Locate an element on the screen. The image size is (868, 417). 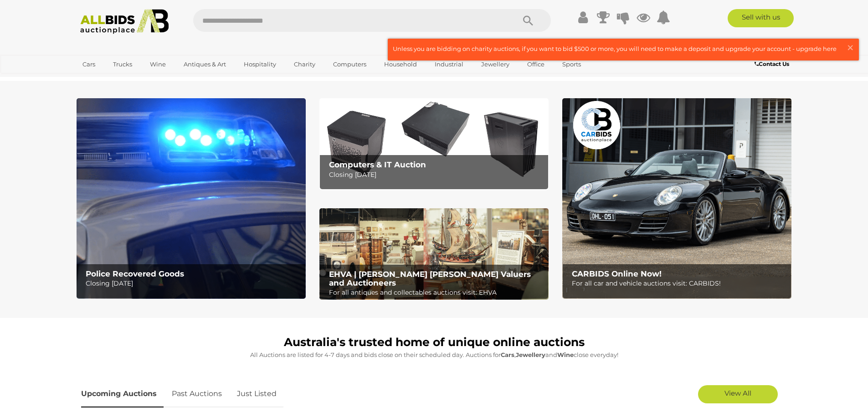
img: CARBIDS Online Now! is located at coordinates (677, 198).